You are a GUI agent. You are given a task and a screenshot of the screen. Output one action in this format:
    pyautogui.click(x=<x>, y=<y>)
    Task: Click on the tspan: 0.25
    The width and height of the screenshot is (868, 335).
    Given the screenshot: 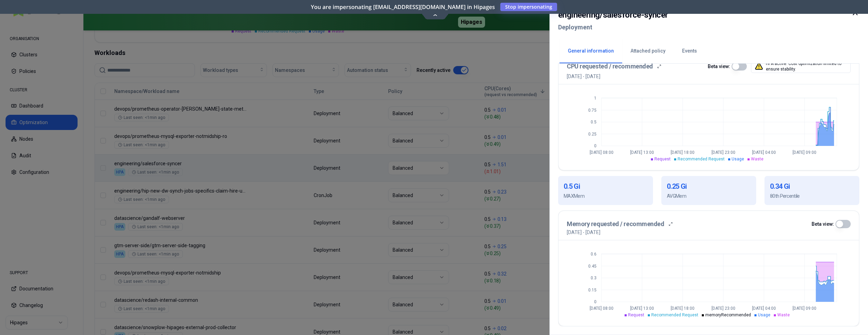 What is the action you would take?
    pyautogui.click(x=592, y=134)
    